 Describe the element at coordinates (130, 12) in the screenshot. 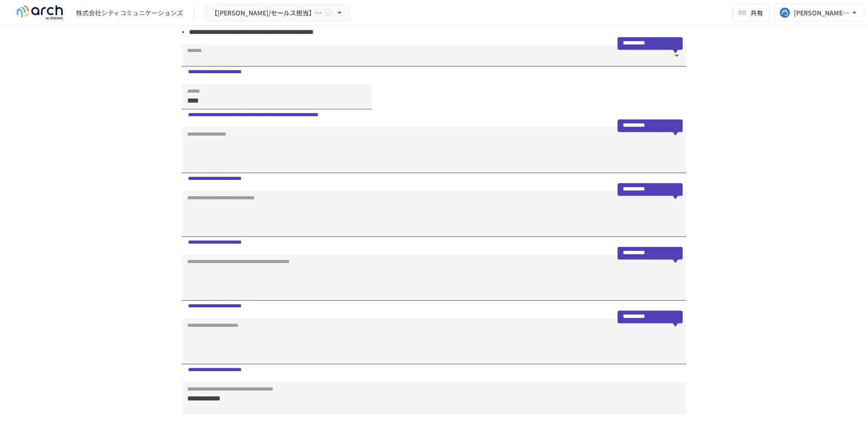

I see `div: 株式会社シティコミュニケーションズ` at that location.